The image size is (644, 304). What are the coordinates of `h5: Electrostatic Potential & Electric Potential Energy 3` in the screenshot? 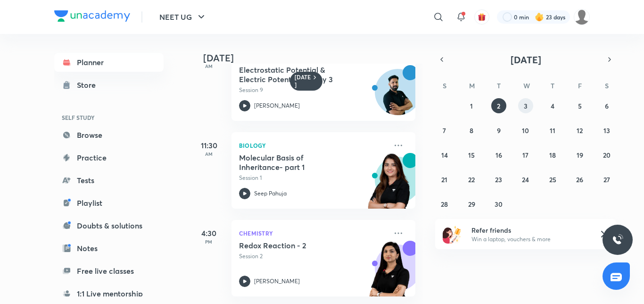 It's located at (297, 75).